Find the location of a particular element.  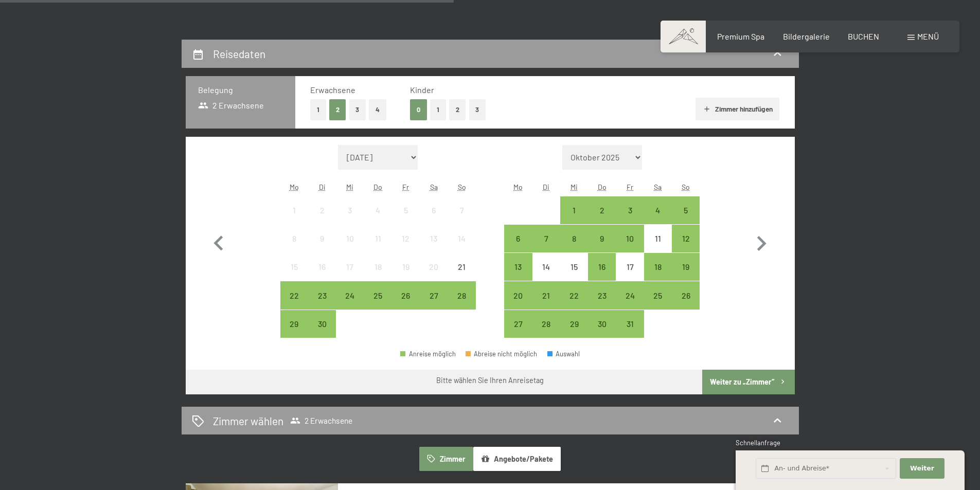

div: Tue Oct 21 2025 is located at coordinates (547, 295).